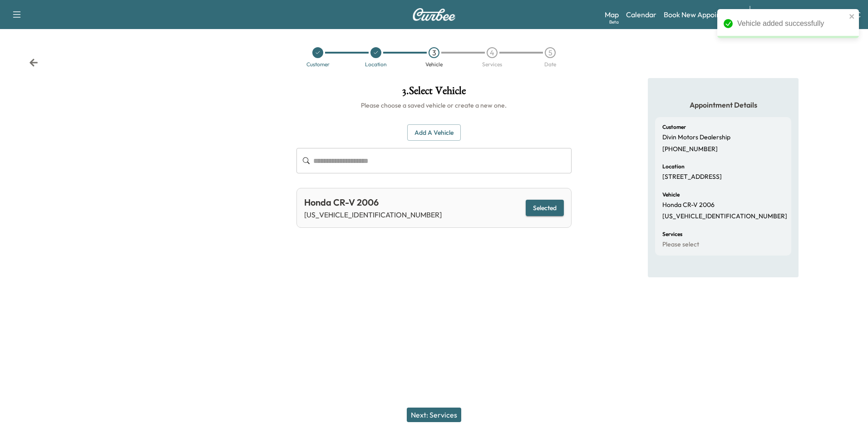 This screenshot has height=433, width=868. I want to click on p: Honda CR-V 2006, so click(688, 205).